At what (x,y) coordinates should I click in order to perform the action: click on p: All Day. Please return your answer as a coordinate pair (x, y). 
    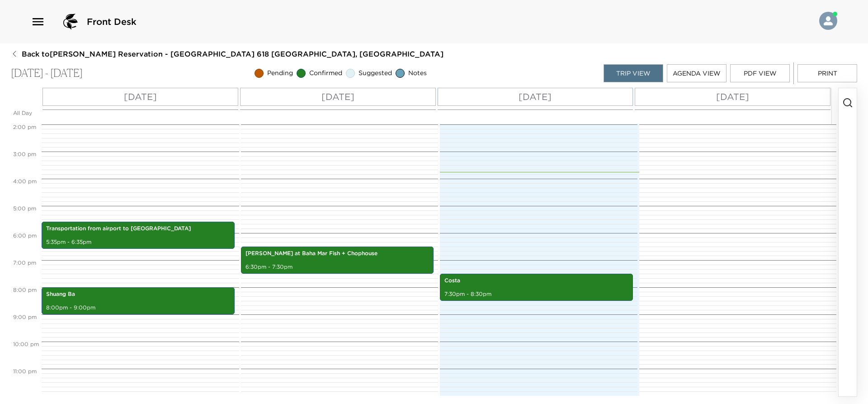
    Looking at the image, I should click on (26, 113).